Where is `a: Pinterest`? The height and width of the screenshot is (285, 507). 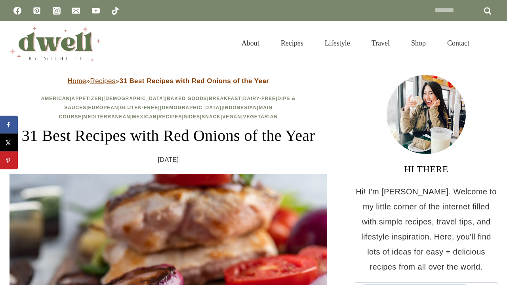
a: Pinterest is located at coordinates (37, 11).